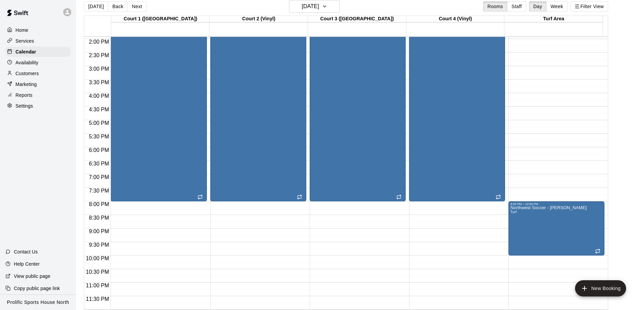 This screenshot has height=310, width=644. Describe the element at coordinates (38, 30) in the screenshot. I see `a: Home` at that location.